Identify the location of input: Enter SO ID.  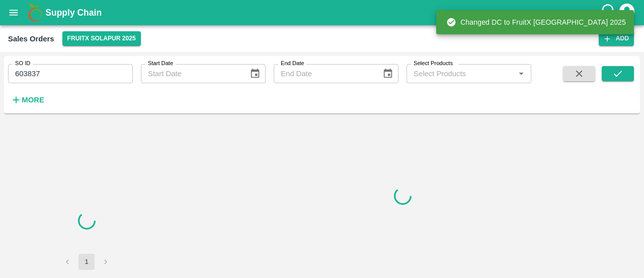
(70, 73).